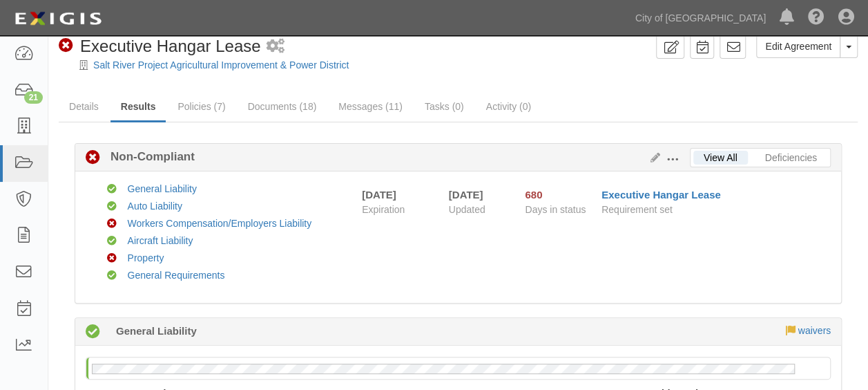 The width and height of the screenshot is (868, 390). Describe the element at coordinates (92, 332) in the screenshot. I see `i: Compliant 292 days (since 11/08/2024)` at that location.